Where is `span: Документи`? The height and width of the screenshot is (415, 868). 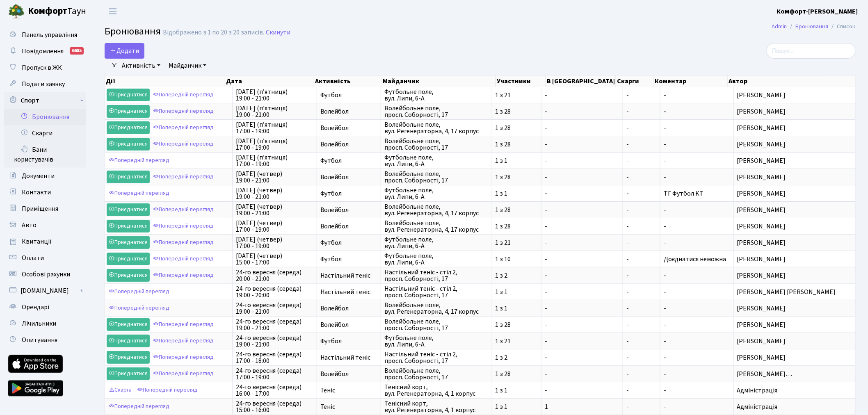 span: Документи is located at coordinates (38, 176).